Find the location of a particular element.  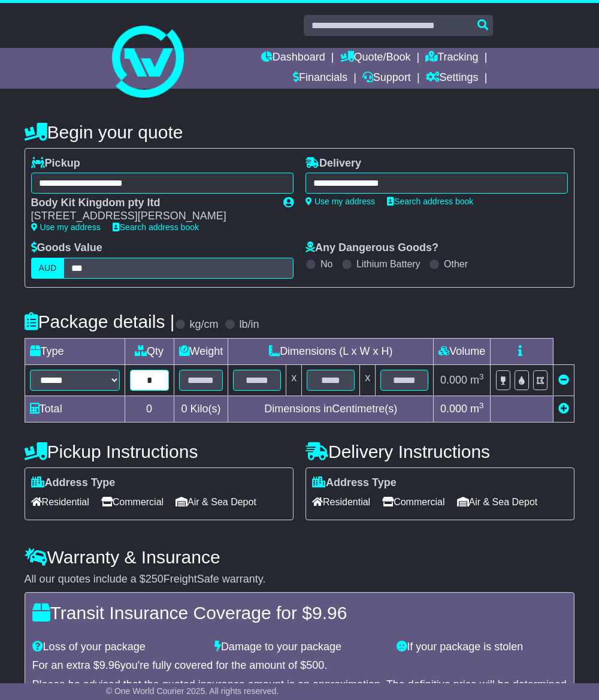

a: Quote/Book is located at coordinates (375, 58).